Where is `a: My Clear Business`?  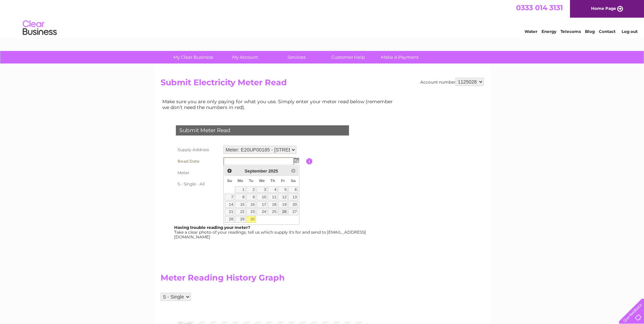 a: My Clear Business is located at coordinates (193, 57).